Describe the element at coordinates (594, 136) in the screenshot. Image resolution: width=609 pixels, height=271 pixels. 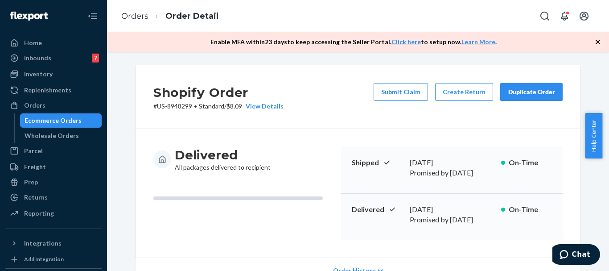
I see `button: Help Center` at that location.